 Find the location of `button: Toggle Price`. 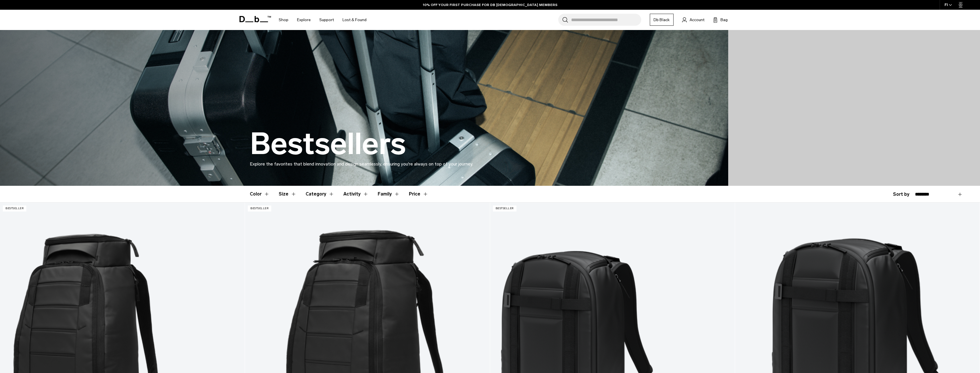

button: Toggle Price is located at coordinates (418, 194).